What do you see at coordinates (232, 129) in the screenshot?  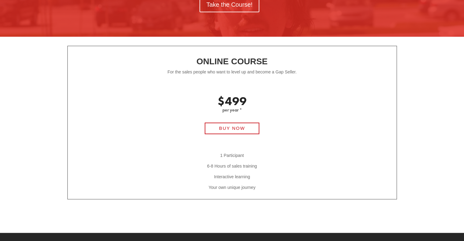 I see `a: Buy Now` at bounding box center [232, 129].